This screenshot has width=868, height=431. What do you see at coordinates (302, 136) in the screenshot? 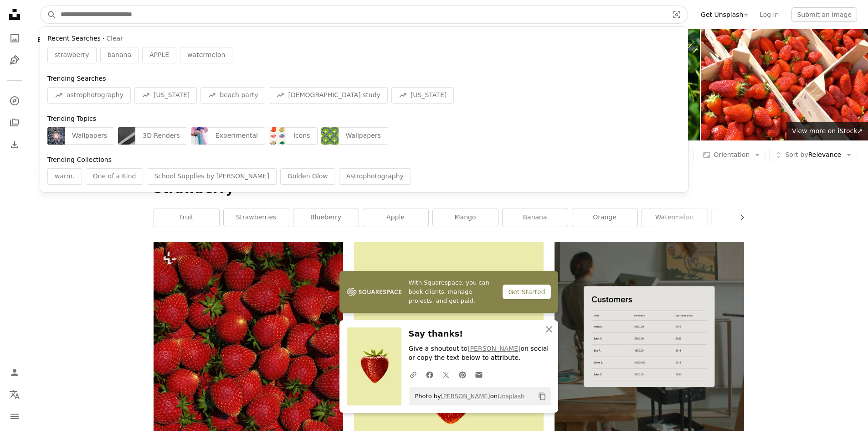
I see `div: Icons` at bounding box center [302, 136].